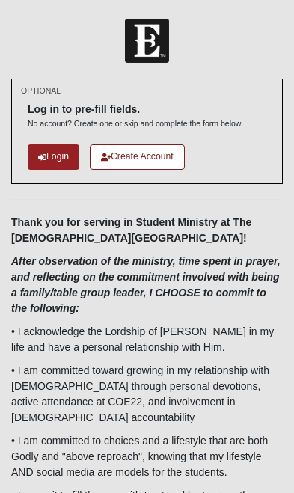 Image resolution: width=294 pixels, height=493 pixels. What do you see at coordinates (40, 91) in the screenshot?
I see `small: OPTIONAL` at bounding box center [40, 91].